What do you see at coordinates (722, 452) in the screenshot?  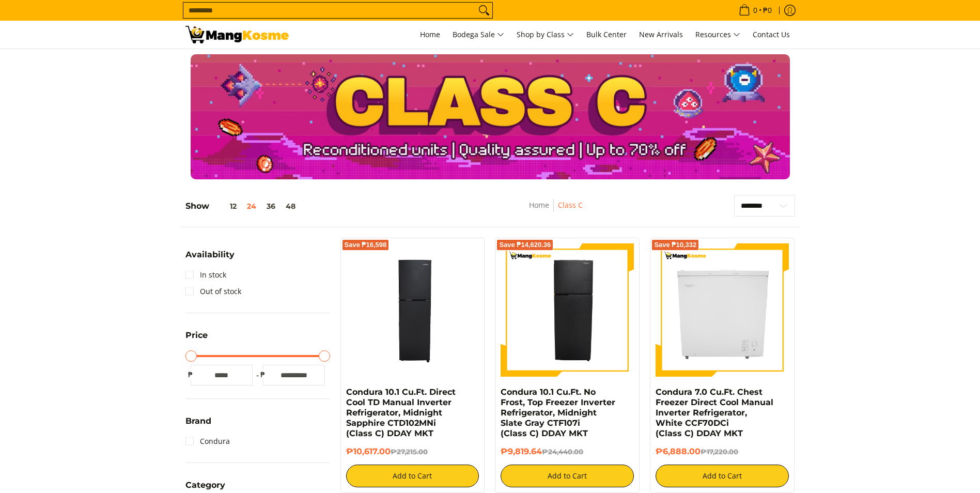 I see `h6: ₱6,888.00` at bounding box center [722, 452].